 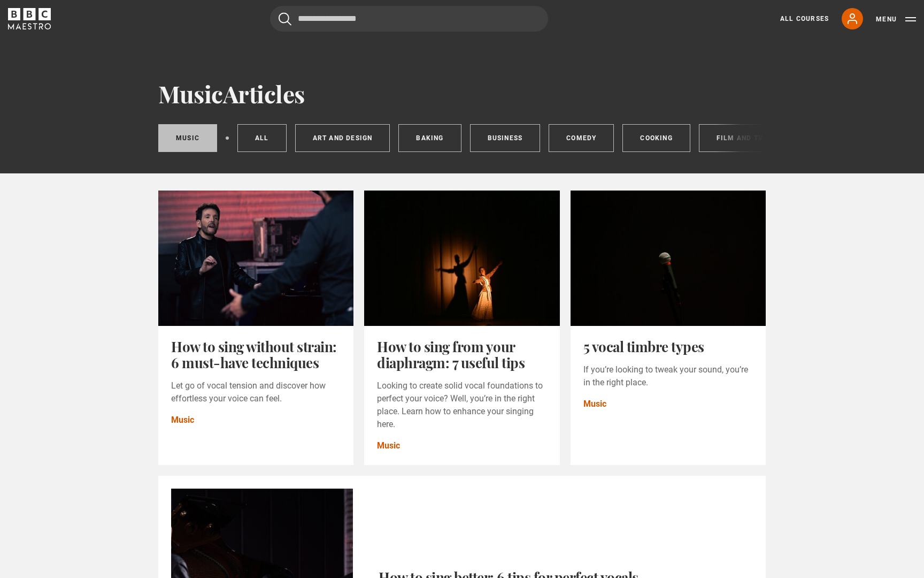 What do you see at coordinates (451, 354) in the screenshot?
I see `a: How to sing from your diaphragm: 7 useful tips` at bounding box center [451, 354].